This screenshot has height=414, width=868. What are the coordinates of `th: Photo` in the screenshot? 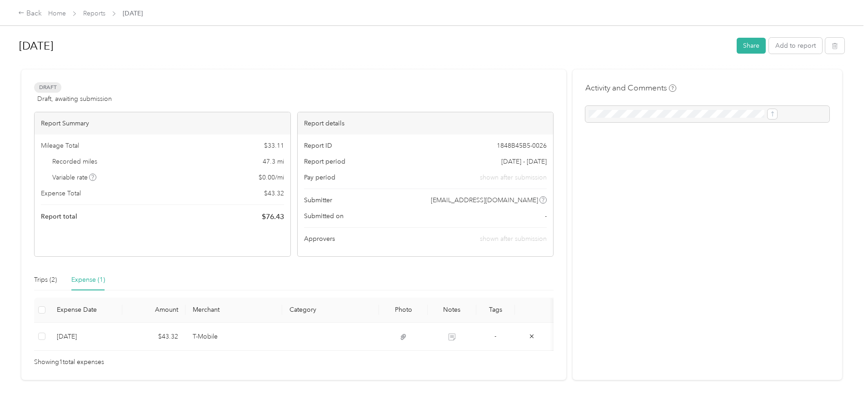 It's located at (403, 310).